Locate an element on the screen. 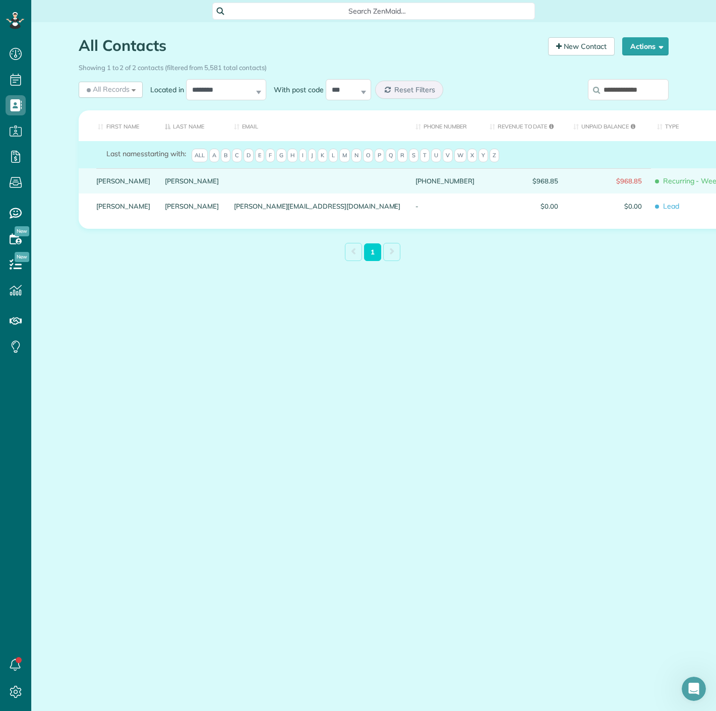 The height and width of the screenshot is (711, 716). label: With post code is located at coordinates (296, 90).